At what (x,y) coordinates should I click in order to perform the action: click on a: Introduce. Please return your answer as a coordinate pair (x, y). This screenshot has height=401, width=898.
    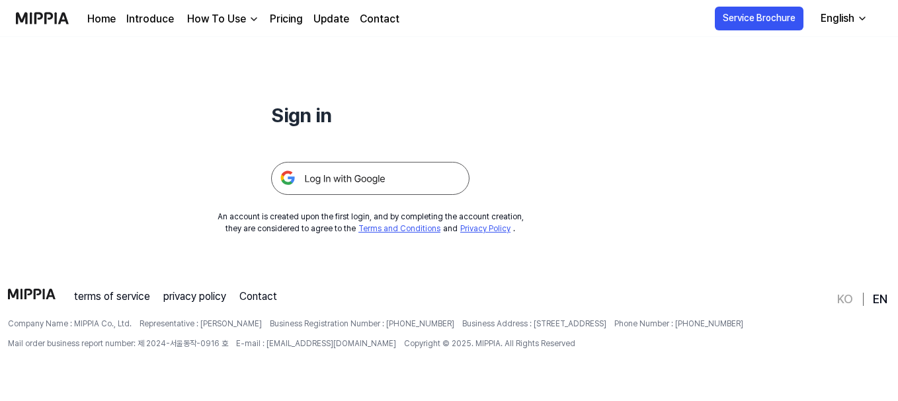
    Looking at the image, I should click on (150, 19).